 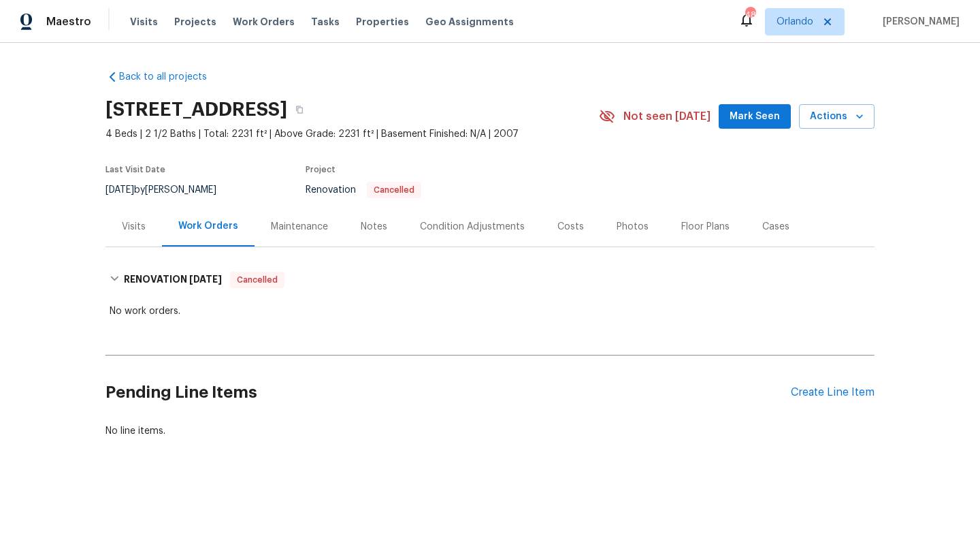 I want to click on h2: Pending Line Items, so click(x=448, y=392).